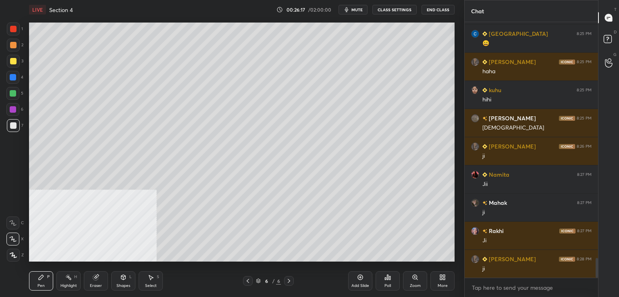 The width and height of the screenshot is (619, 297). What do you see at coordinates (48, 277) in the screenshot?
I see `div: P` at bounding box center [48, 277].